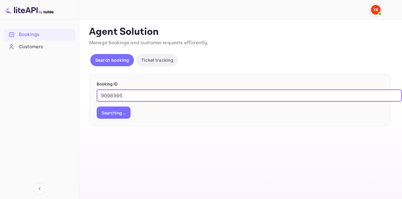 This screenshot has height=199, width=402. I want to click on p: Booking ID, so click(240, 84).